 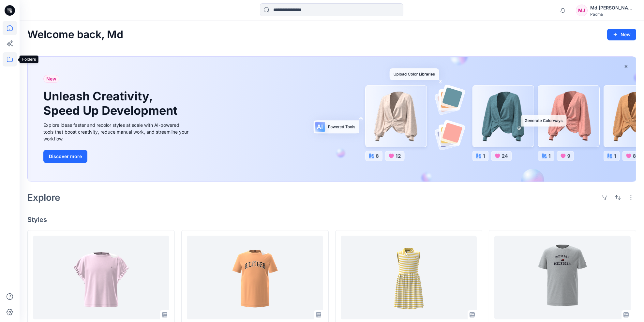 What do you see at coordinates (117, 132) in the screenshot?
I see `div: Explore ideas faster and recolor styles at scale with AI-powered tools that boost creativity, red...` at bounding box center [117, 132].